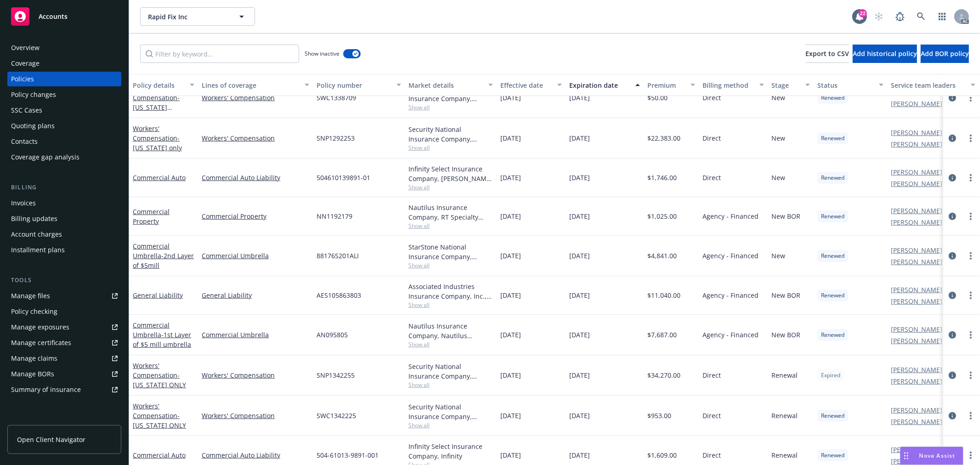 This screenshot has width=980, height=465. Describe the element at coordinates (784, 415) in the screenshot. I see `span: Renewal` at that location.